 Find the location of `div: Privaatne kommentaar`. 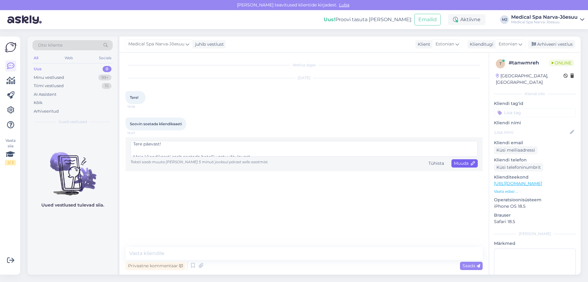

div: Privaatne kommentaar is located at coordinates (155, 265).